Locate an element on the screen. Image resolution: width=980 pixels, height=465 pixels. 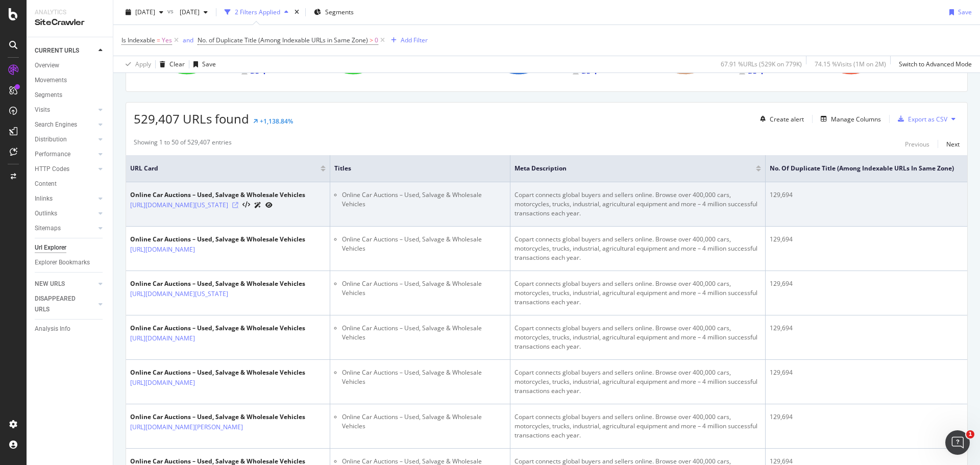
a: DISAPPEARED URLS is located at coordinates (65, 304).